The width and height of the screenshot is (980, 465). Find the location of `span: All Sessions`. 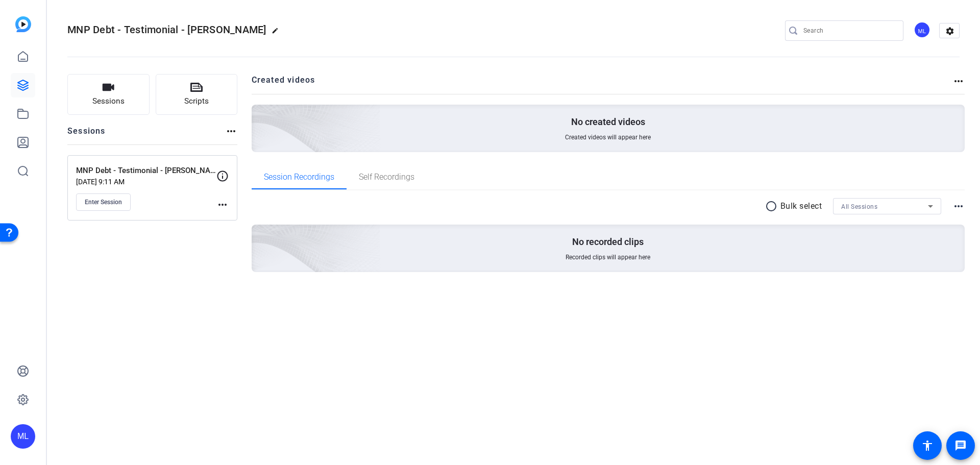

span: All Sessions is located at coordinates (859, 206).